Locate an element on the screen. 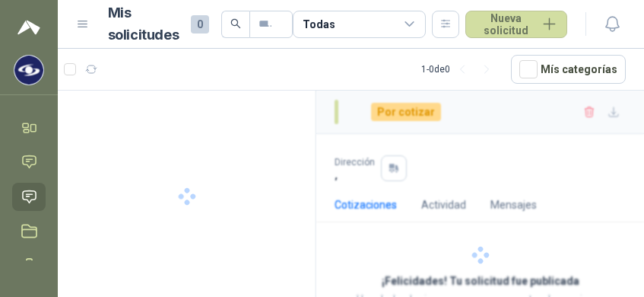 The width and height of the screenshot is (644, 297). h1: Mis solicitudes is located at coordinates (144, 24).